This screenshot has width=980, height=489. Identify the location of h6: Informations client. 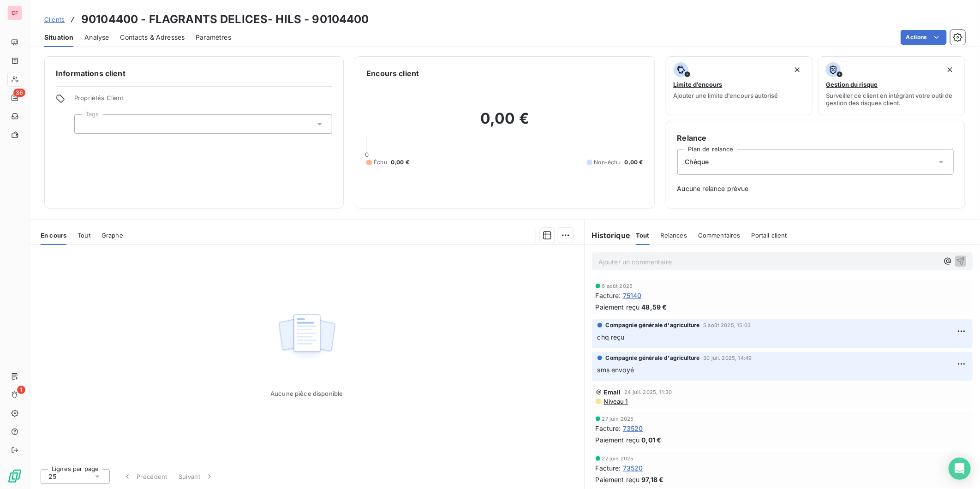
(194, 73).